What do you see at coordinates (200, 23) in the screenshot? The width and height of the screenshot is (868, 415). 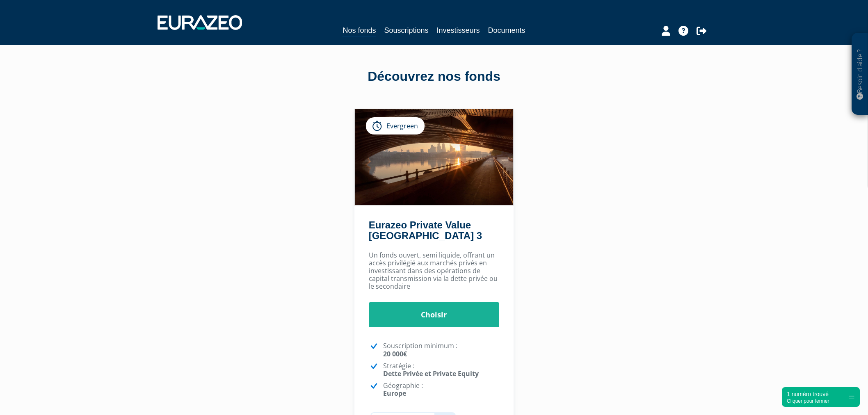 I see `img: 1732889491-logotype_eurazeo_blanc_rvb.png` at bounding box center [200, 23].